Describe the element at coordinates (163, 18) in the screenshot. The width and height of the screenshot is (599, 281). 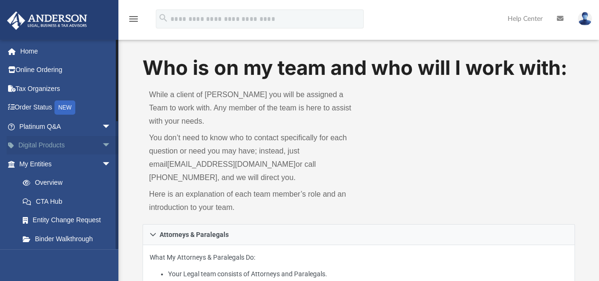
I see `i: search` at that location.